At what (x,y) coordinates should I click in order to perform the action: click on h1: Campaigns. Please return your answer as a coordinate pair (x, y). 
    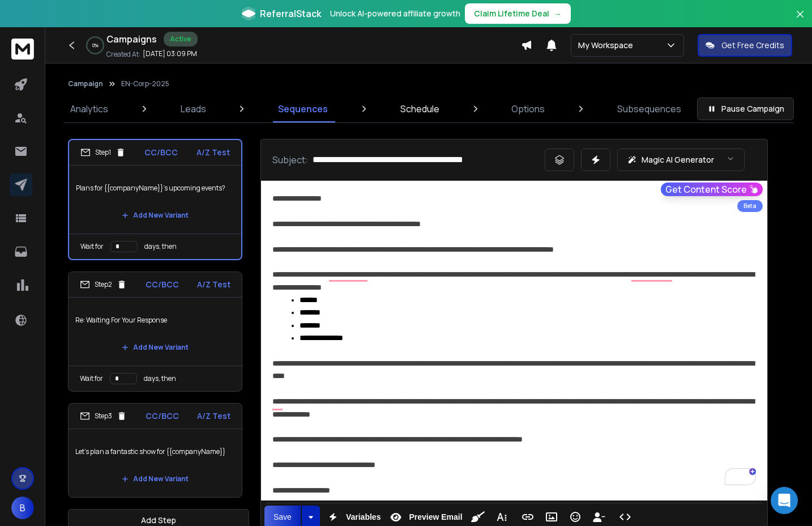
    Looking at the image, I should click on (131, 39).